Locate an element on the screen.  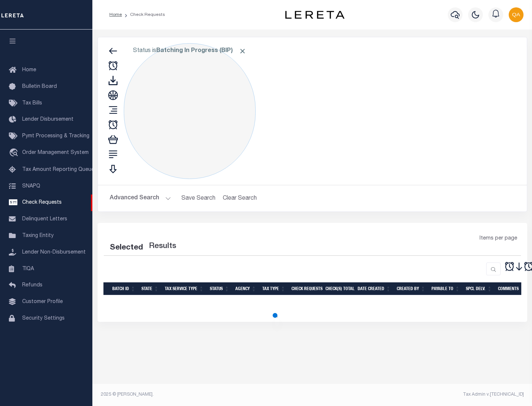
span: SNAPQ is located at coordinates (31, 186).